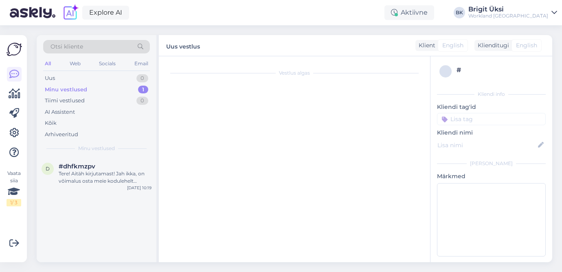 This screenshot has height=272, width=562. Describe the element at coordinates (77, 166) in the screenshot. I see `span: #dhfkmzpv` at that location.